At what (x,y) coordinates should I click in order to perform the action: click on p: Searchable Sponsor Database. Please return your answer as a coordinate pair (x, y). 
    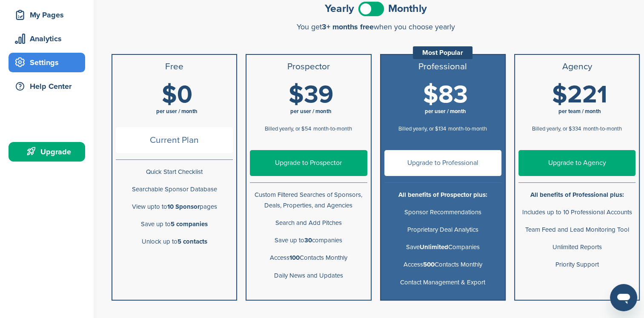
    Looking at the image, I should click on (174, 189).